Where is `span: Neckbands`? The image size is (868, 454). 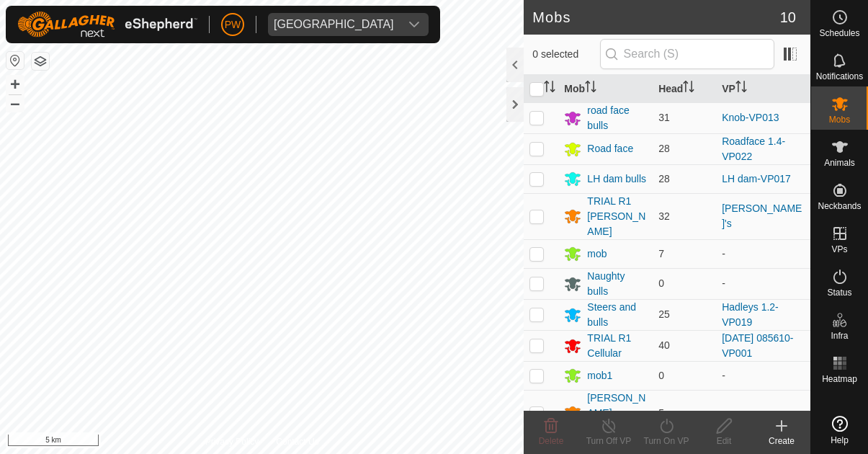
span: Neckbands is located at coordinates (839, 206).